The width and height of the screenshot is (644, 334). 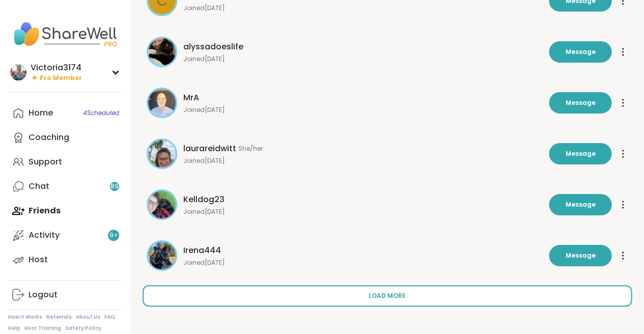 What do you see at coordinates (387, 296) in the screenshot?
I see `span: Load more` at bounding box center [387, 296].